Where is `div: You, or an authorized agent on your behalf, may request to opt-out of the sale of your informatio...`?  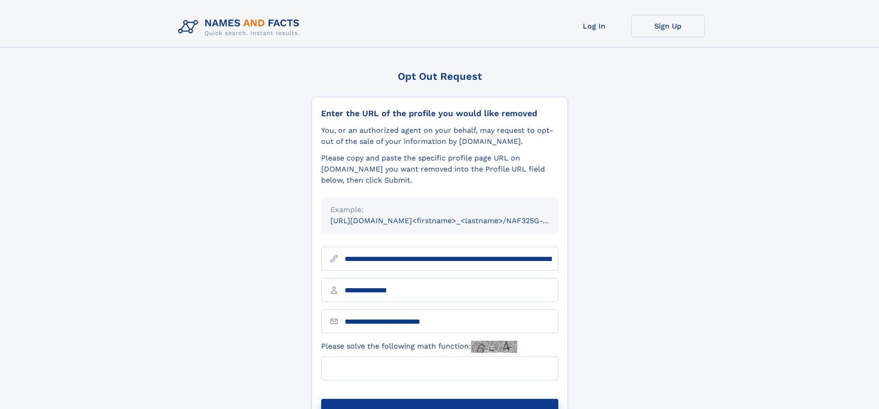 div: You, or an authorized agent on your behalf, may request to opt-out of the sale of your informatio... is located at coordinates (440, 136).